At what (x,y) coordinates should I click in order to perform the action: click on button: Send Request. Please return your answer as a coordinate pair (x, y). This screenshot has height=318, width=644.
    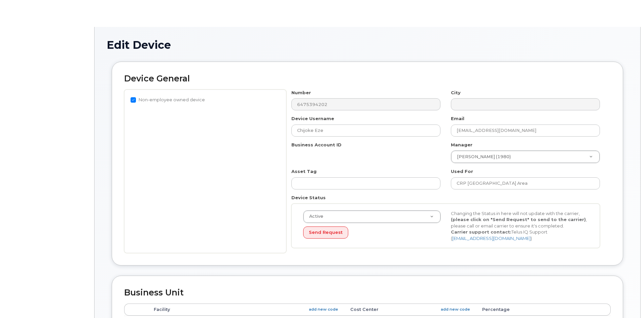
    Looking at the image, I should click on (326, 233).